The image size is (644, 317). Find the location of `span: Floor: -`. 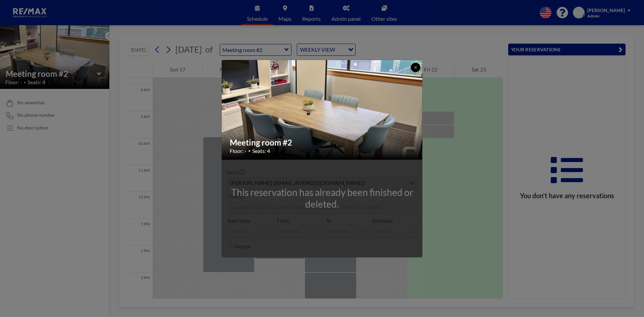

span: Floor: - is located at coordinates (238, 151).